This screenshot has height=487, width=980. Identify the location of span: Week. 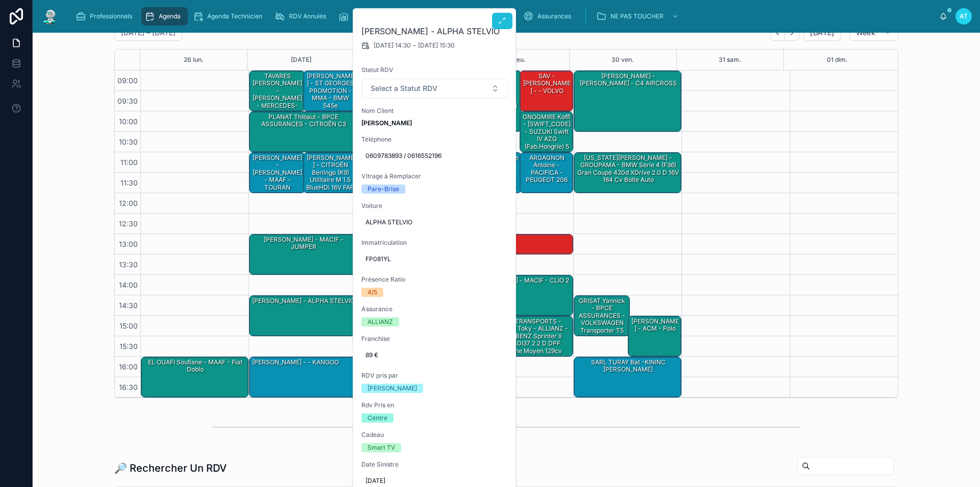
(865, 32).